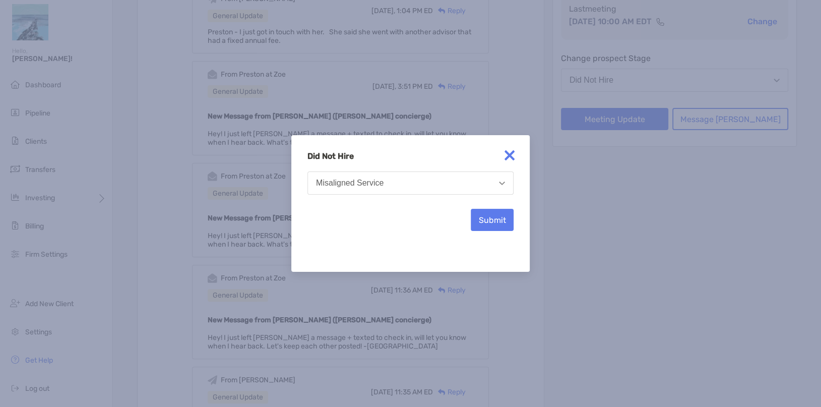  Describe the element at coordinates (509, 155) in the screenshot. I see `img: close modal icon` at that location.